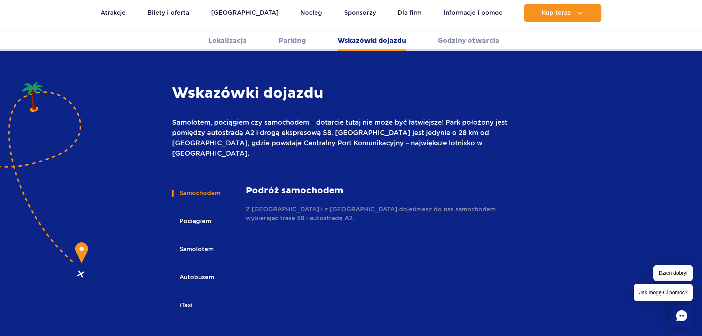 Image resolution: width=702 pixels, height=336 pixels. Describe the element at coordinates (196, 249) in the screenshot. I see `button: Samolotem` at that location.